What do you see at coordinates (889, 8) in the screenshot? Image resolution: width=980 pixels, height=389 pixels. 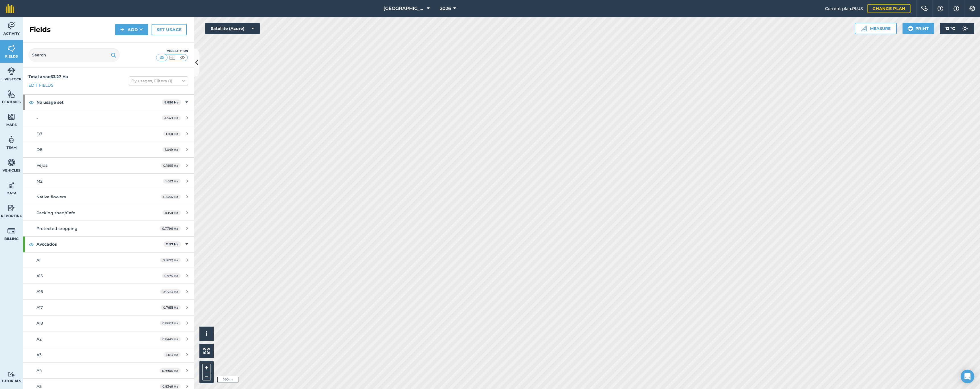 I see `a: Change plan` at bounding box center [889, 8].